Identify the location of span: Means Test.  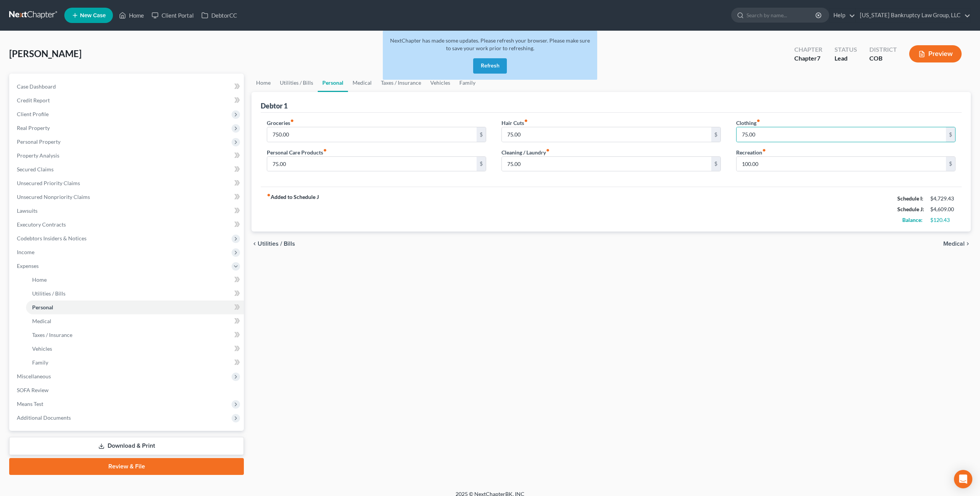
(29, 404).